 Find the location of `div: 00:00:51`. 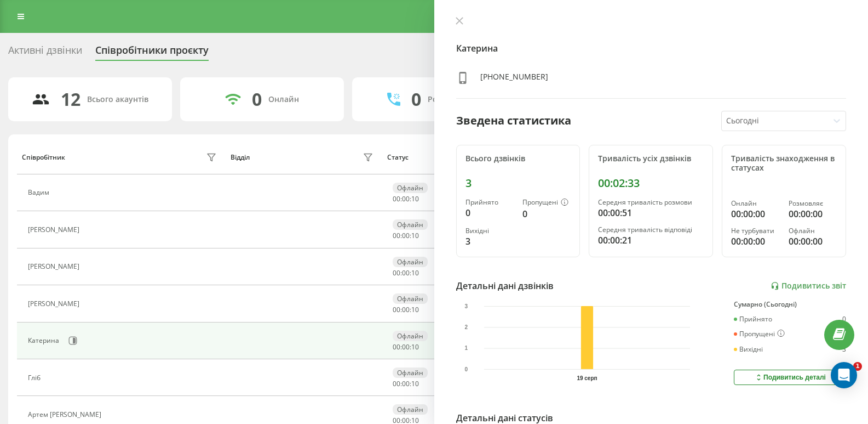

div: 00:00:51 is located at coordinates (651, 213).